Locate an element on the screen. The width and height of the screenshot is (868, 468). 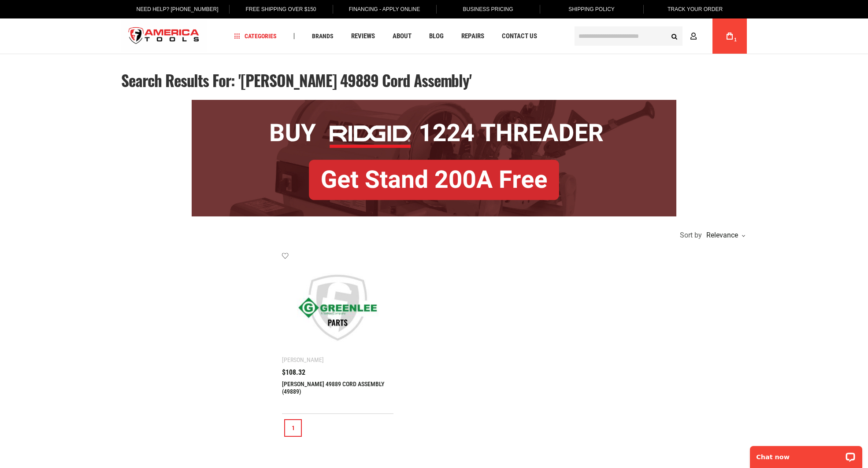
a: Blog is located at coordinates (436, 36).